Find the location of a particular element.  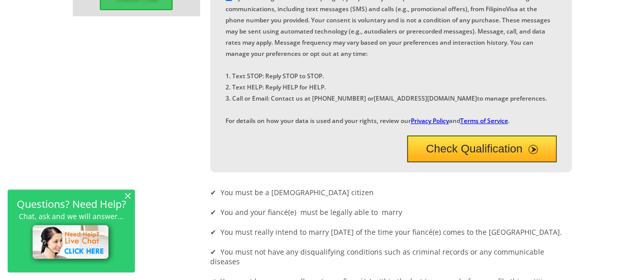

a: Privacy Policy is located at coordinates (430, 121).